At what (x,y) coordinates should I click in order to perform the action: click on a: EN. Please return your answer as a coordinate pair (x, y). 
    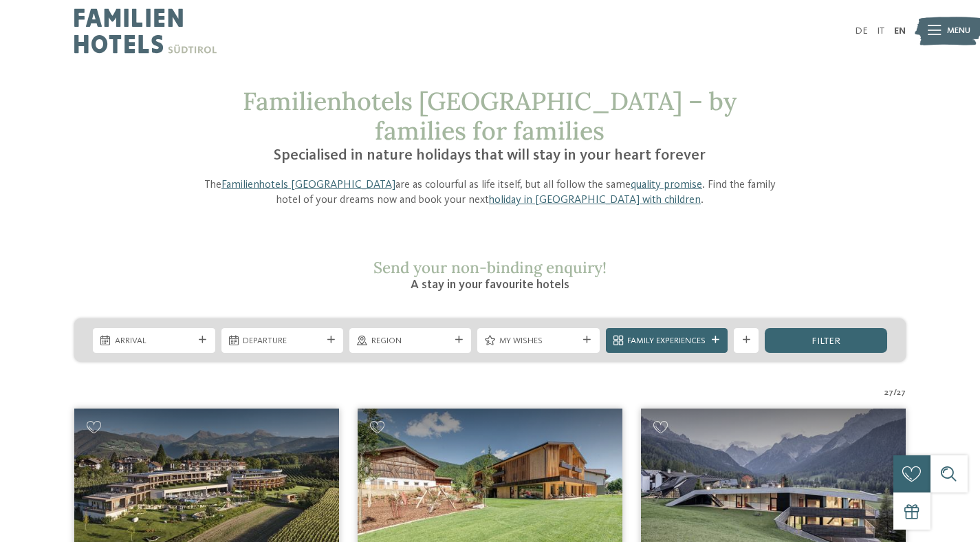
    Looking at the image, I should click on (900, 31).